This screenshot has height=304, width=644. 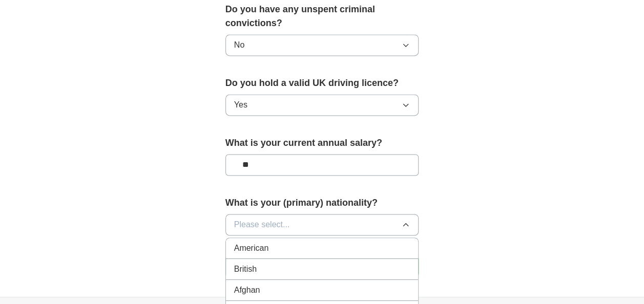 I want to click on label: Do you have any unspent criminal convictions?, so click(x=322, y=16).